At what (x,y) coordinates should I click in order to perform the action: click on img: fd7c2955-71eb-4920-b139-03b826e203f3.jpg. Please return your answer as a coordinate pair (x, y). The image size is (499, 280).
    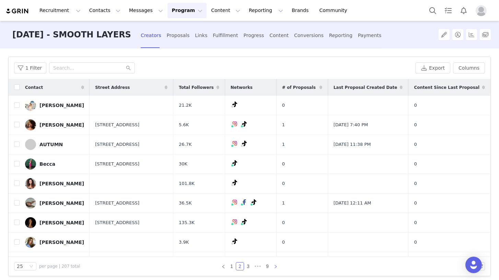
    Looking at the image, I should click on (31, 184).